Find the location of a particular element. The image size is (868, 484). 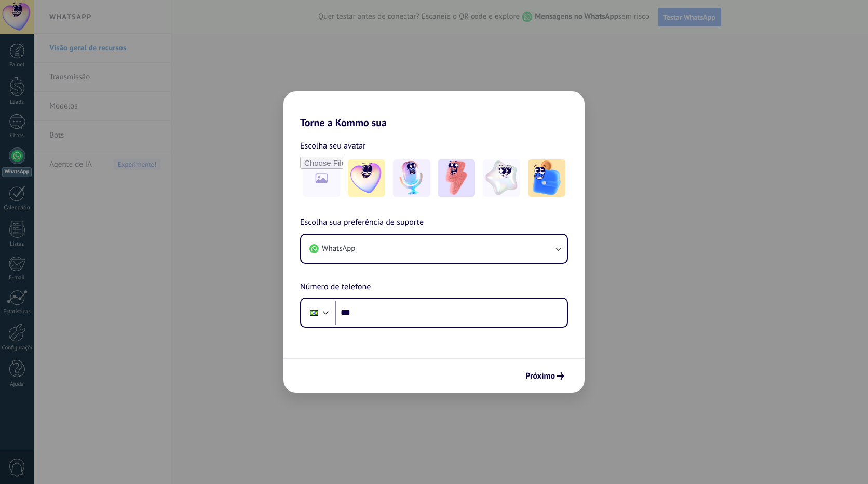

span: WhatsApp is located at coordinates (339, 249).